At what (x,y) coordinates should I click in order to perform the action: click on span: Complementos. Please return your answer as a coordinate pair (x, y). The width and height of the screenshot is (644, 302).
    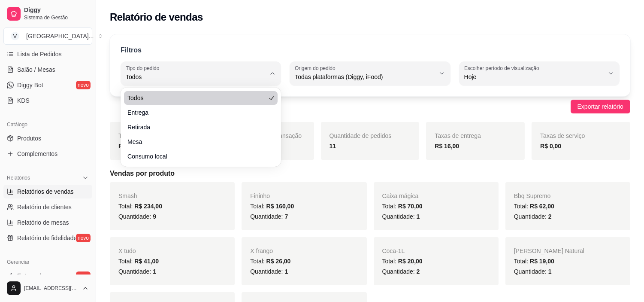
    Looking at the image, I should click on (38, 154).